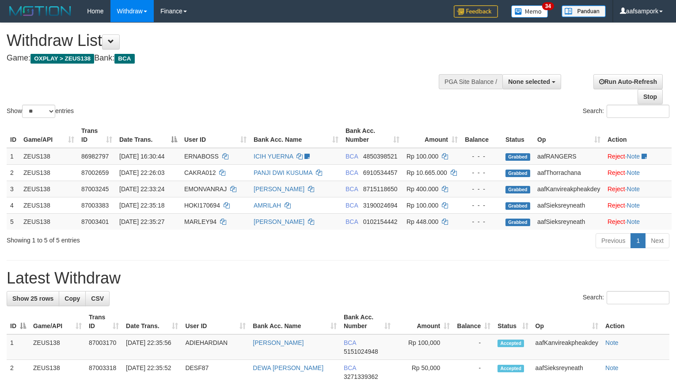 Image resolution: width=676 pixels, height=382 pixels. What do you see at coordinates (215, 347) in the screenshot?
I see `td: ADIEHARDIAN` at bounding box center [215, 347].